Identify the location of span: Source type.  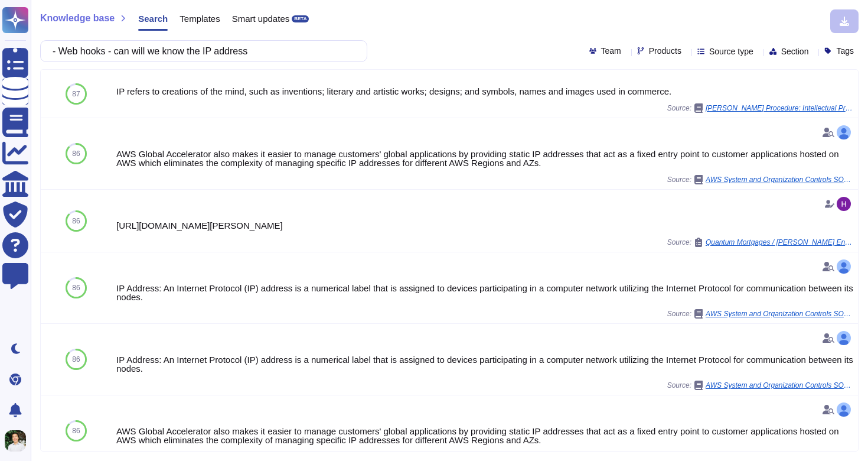
(731, 51).